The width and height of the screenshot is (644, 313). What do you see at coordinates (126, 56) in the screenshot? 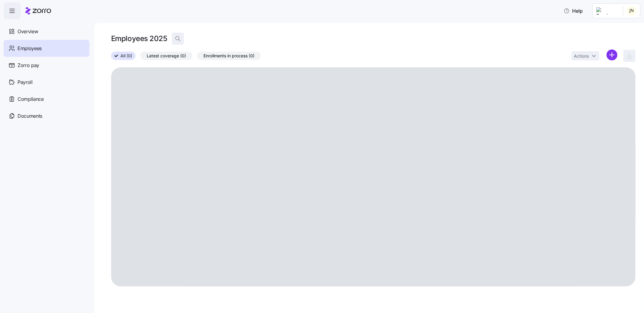
I see `span: All (0)` at bounding box center [126, 56].